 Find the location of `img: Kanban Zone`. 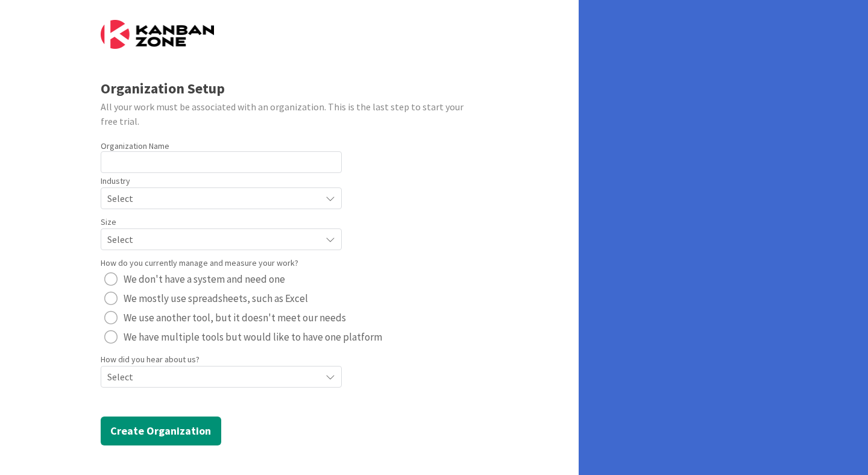

img: Kanban Zone is located at coordinates (157, 34).